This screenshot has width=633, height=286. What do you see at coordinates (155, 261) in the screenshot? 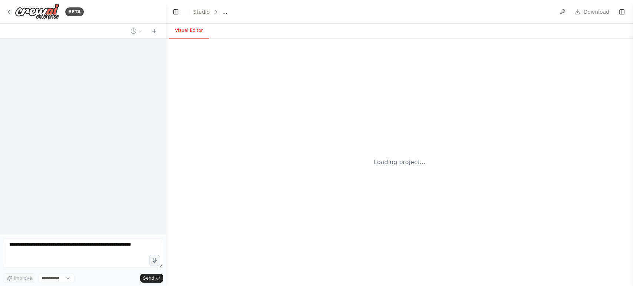
I see `button: Click to speak your automation idea` at bounding box center [155, 261].